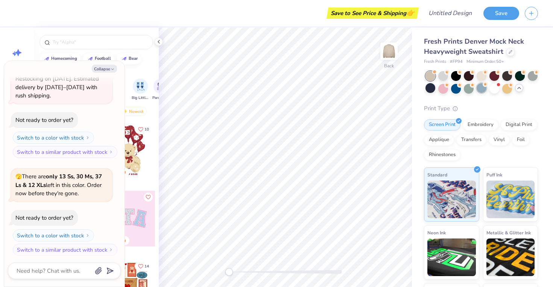 This screenshot has height=287, width=553. Describe the element at coordinates (452, 258) in the screenshot. I see `img: Neon Ink` at that location.